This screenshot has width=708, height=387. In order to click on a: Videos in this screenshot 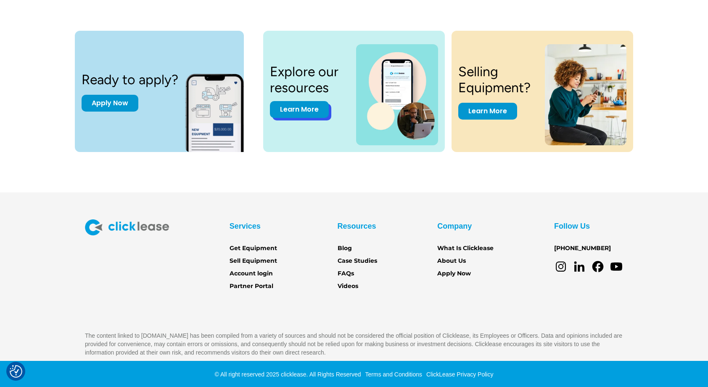, I will do `click(348, 286)`.